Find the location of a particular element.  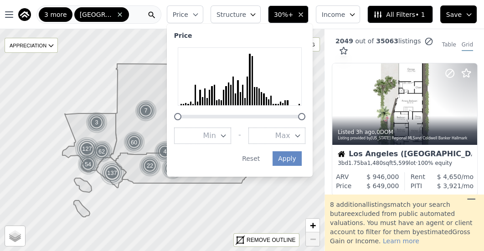

div: 3 is located at coordinates (97, 123).